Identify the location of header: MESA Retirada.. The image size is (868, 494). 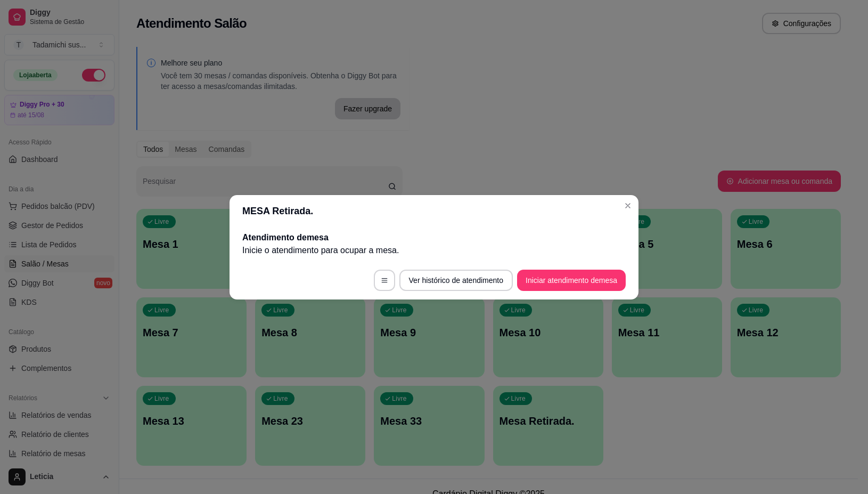
(434, 211).